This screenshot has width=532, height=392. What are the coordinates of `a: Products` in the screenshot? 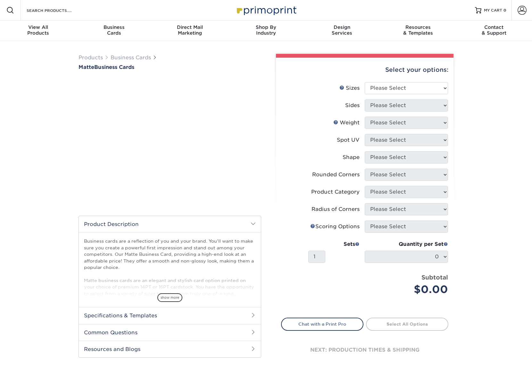 It's located at (90, 57).